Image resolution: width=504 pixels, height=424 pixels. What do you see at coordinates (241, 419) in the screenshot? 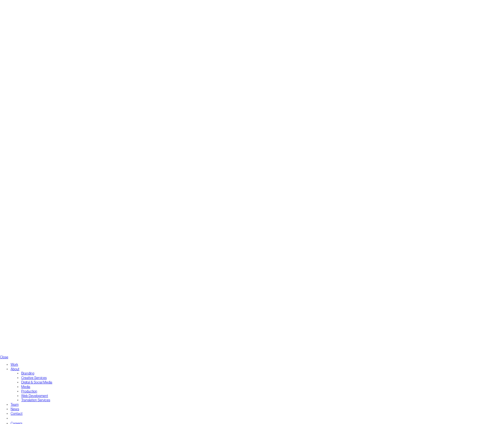
I see `a: Twitter` at bounding box center [241, 419].